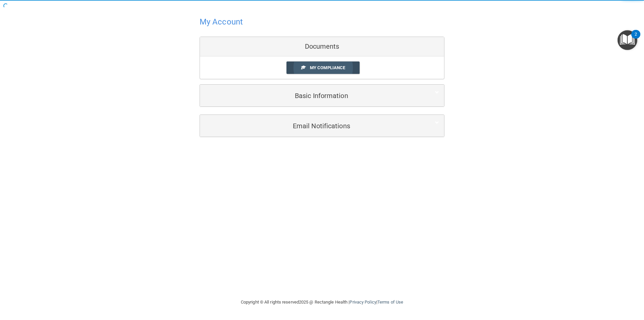 The width and height of the screenshot is (644, 320). I want to click on div: 2, so click(635, 39).